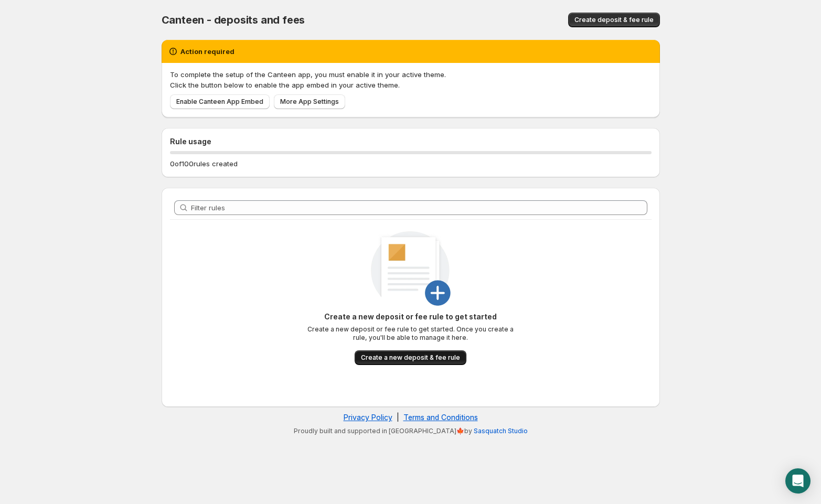  What do you see at coordinates (501, 430) in the screenshot?
I see `a: Sasquatch Studio` at bounding box center [501, 430].